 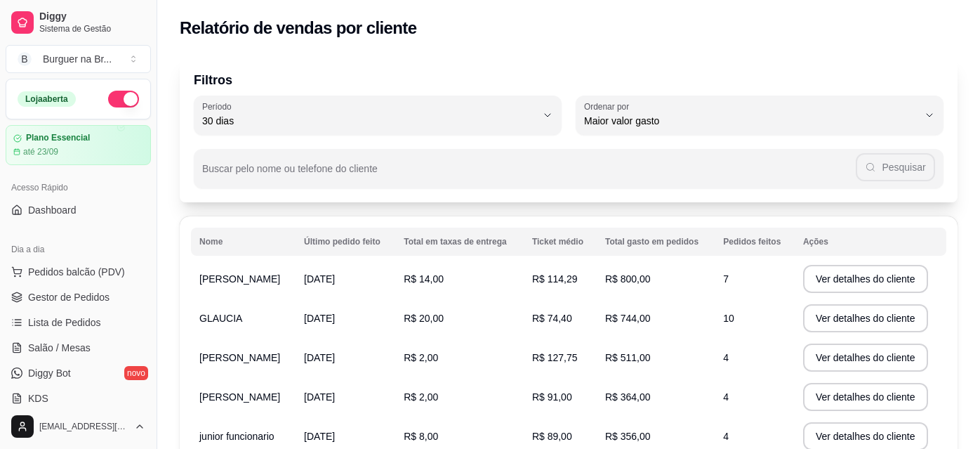 What do you see at coordinates (59, 347) in the screenshot?
I see `span: Salão / Mesas` at bounding box center [59, 347].